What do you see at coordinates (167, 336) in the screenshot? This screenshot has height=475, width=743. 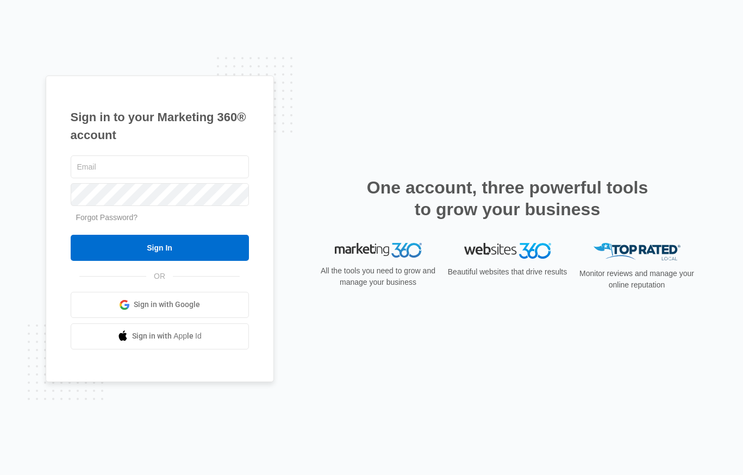 I see `span: Sign in with Apple Id` at bounding box center [167, 336].